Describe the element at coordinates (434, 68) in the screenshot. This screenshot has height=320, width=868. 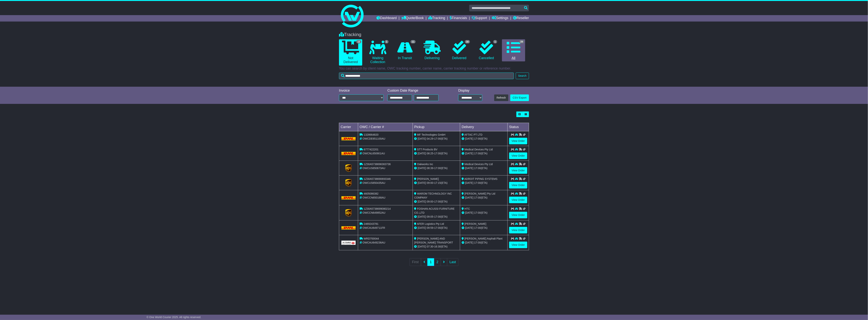
I see `p: You can search by client name, OWC tracking number, carrier name, carrier tracking number or refe...` at that location.